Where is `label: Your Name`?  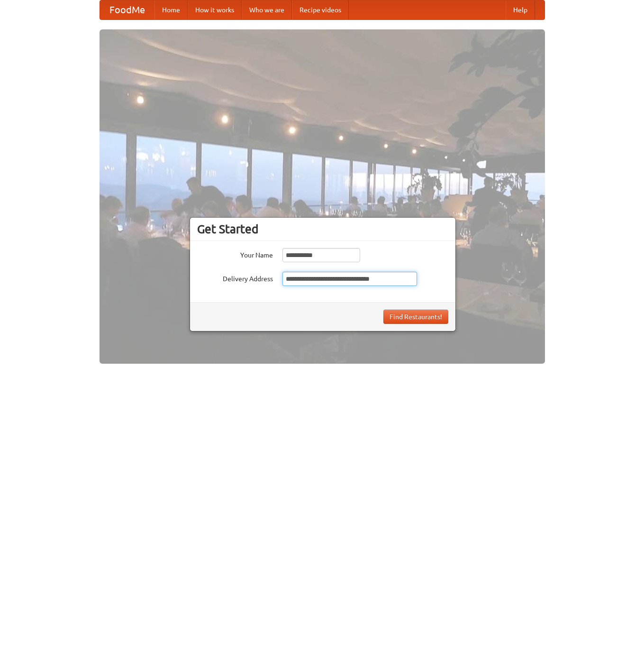
label: Your Name is located at coordinates (235, 254).